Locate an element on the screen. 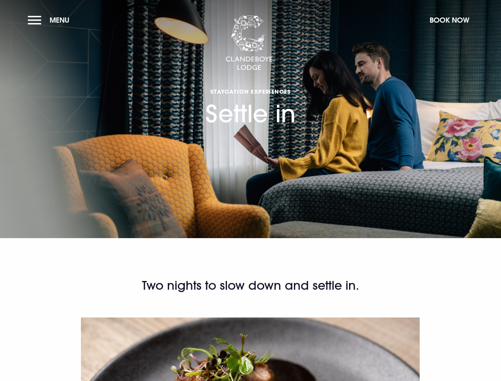  h1: Settle in is located at coordinates (250, 84).